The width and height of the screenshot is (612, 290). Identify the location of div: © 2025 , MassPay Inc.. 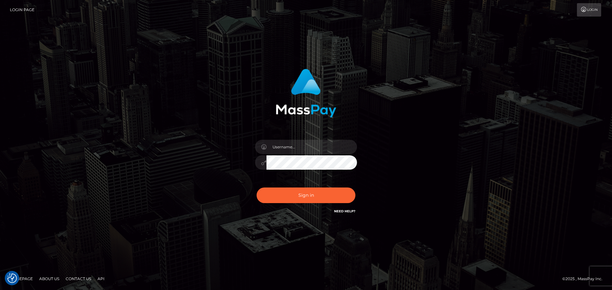
(585, 279).